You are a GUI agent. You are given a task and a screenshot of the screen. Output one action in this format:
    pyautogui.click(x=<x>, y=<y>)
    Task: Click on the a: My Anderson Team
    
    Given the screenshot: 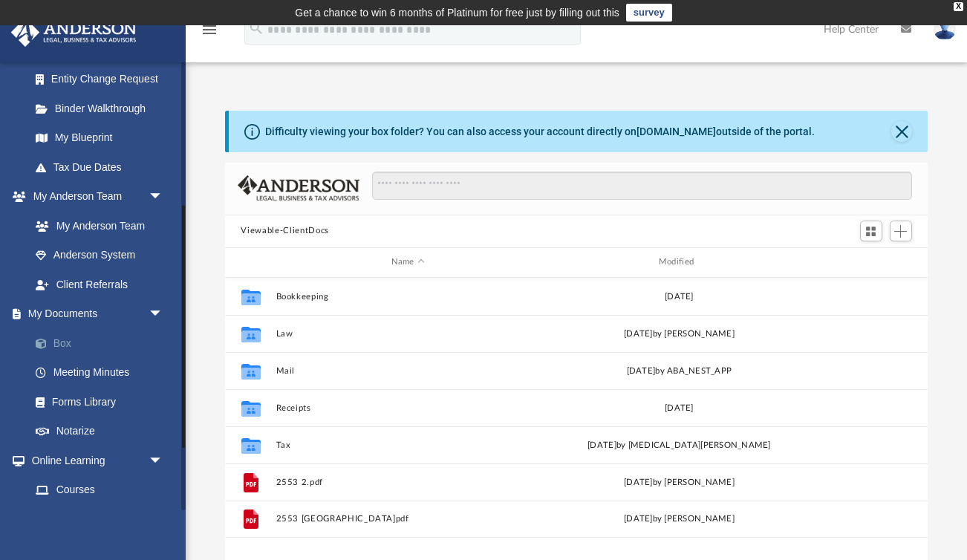 What is the action you would take?
    pyautogui.click(x=96, y=226)
    